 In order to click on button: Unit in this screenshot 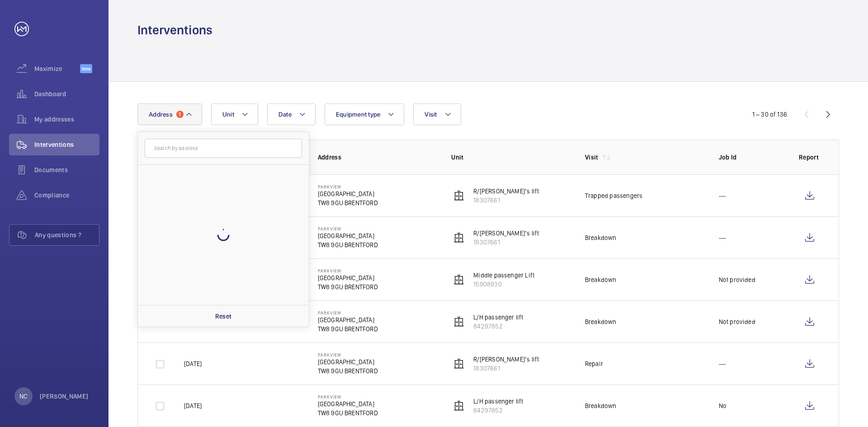, I will do `click(234, 115)`.